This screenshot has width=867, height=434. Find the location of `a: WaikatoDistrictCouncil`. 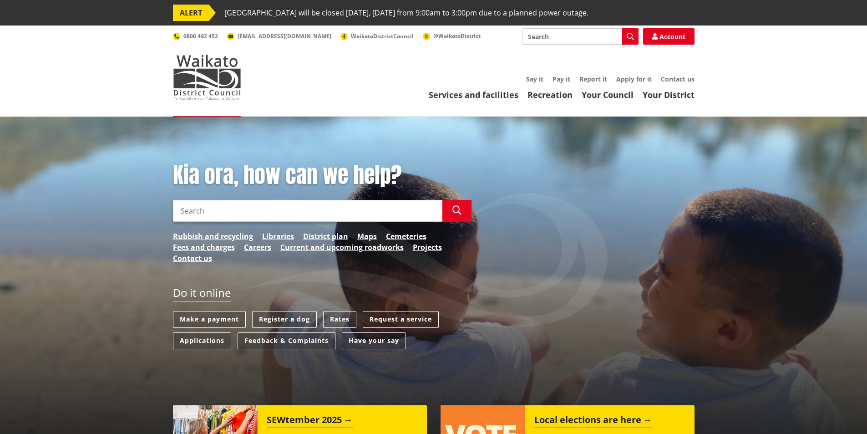

a: WaikatoDistrictCouncil is located at coordinates (377, 36).